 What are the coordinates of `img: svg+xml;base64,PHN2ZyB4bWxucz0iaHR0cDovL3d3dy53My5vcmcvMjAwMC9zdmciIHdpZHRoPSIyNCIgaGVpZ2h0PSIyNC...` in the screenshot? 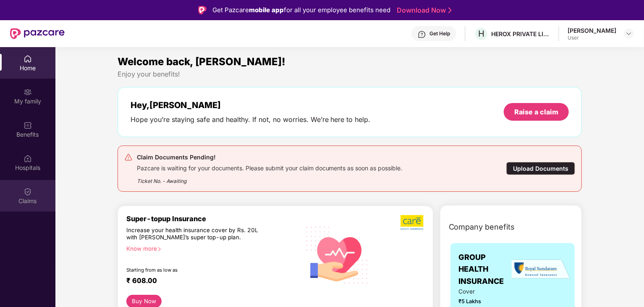 It's located at (129, 157).